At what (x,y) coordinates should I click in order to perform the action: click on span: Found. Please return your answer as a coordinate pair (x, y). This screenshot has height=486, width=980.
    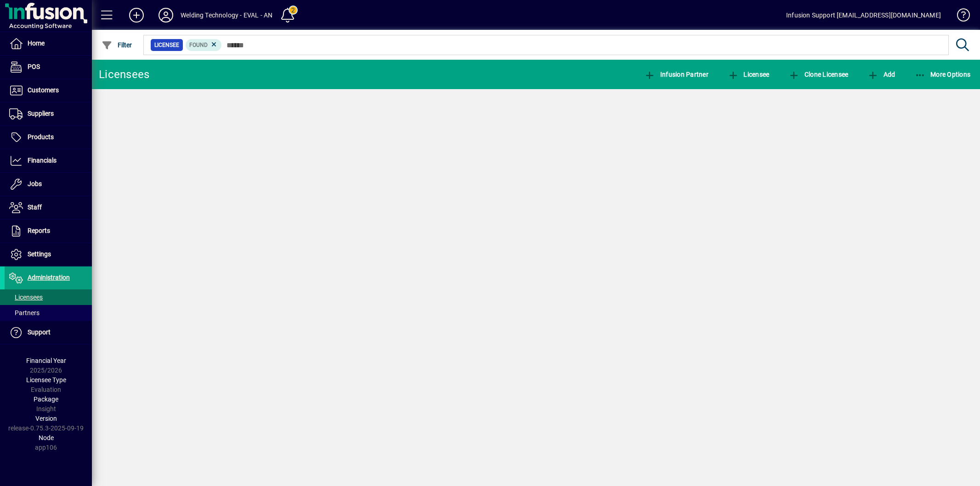
    Looking at the image, I should click on (199, 45).